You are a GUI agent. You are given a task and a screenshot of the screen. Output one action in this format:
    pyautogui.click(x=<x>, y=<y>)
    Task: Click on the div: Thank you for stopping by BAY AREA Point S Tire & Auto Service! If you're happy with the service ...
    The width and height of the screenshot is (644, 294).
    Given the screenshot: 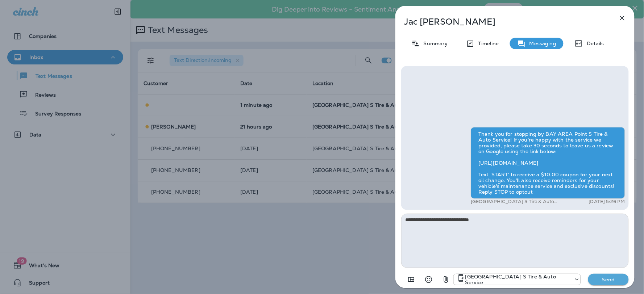 What is the action you would take?
    pyautogui.click(x=548, y=163)
    